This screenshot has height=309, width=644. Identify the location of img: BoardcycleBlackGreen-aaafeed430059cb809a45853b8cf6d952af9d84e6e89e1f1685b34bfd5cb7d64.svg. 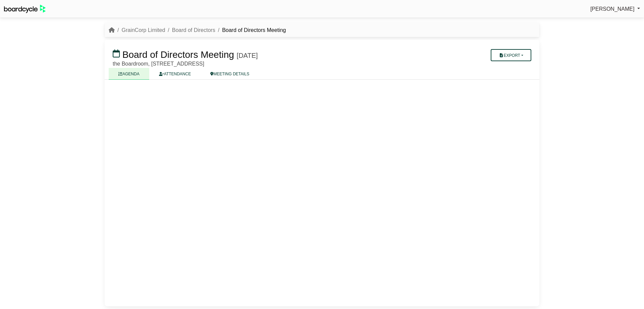
(25, 9).